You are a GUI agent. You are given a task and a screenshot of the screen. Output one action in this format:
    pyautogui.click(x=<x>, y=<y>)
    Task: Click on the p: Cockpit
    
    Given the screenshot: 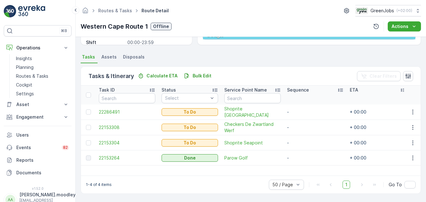 What is the action you would take?
    pyautogui.click(x=24, y=85)
    